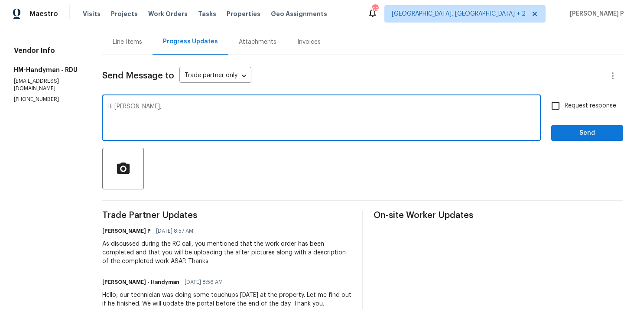  Describe the element at coordinates (127, 42) in the screenshot. I see `div: Line Items` at that location.